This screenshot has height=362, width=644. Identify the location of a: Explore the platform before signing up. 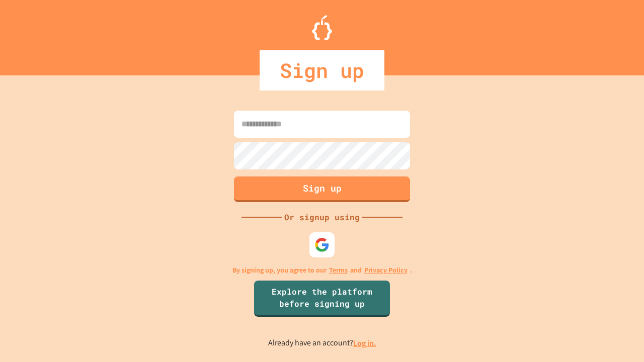
(322, 299).